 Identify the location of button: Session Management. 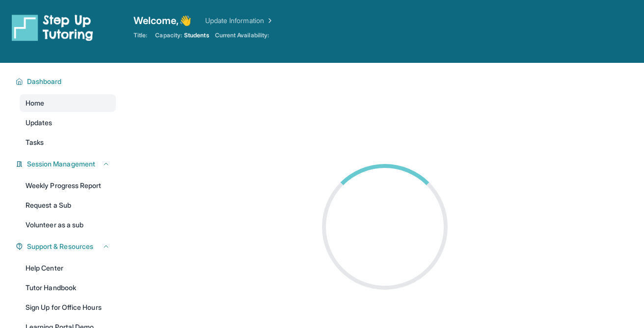
(66, 164).